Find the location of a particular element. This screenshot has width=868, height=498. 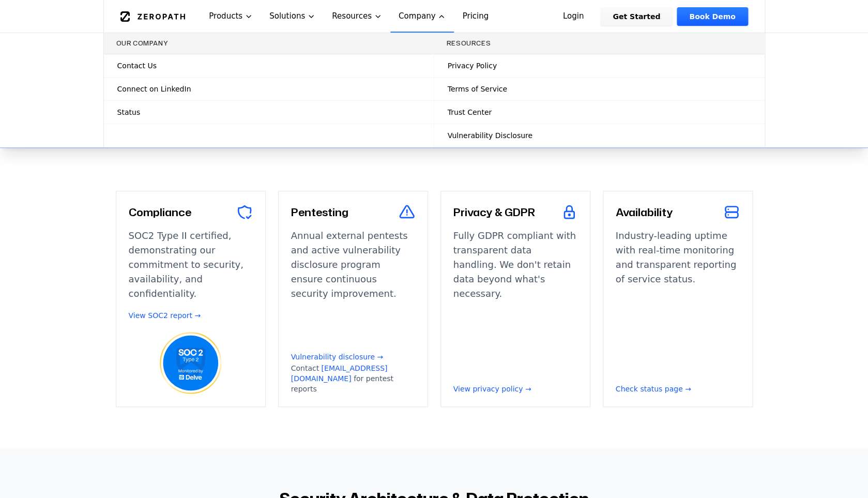

p: Annual external pentests and active vulnerability disclosure program ensure continuous security i... is located at coordinates (353, 285).